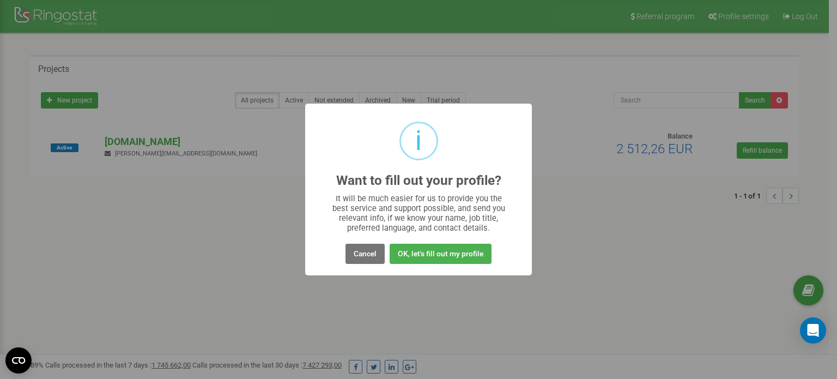 This screenshot has height=379, width=837. Describe the element at coordinates (419, 180) in the screenshot. I see `h2: Want to fill out your profile?` at that location.